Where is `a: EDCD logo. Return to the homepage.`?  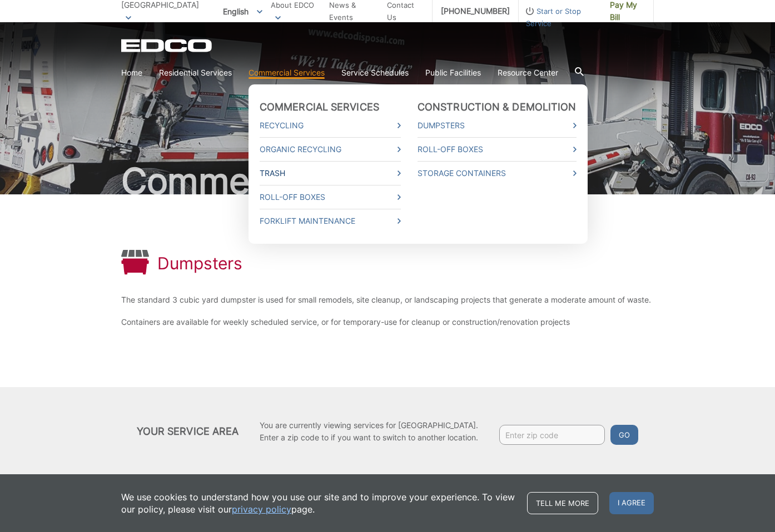 a: EDCD logo. Return to the homepage. is located at coordinates (168, 45).